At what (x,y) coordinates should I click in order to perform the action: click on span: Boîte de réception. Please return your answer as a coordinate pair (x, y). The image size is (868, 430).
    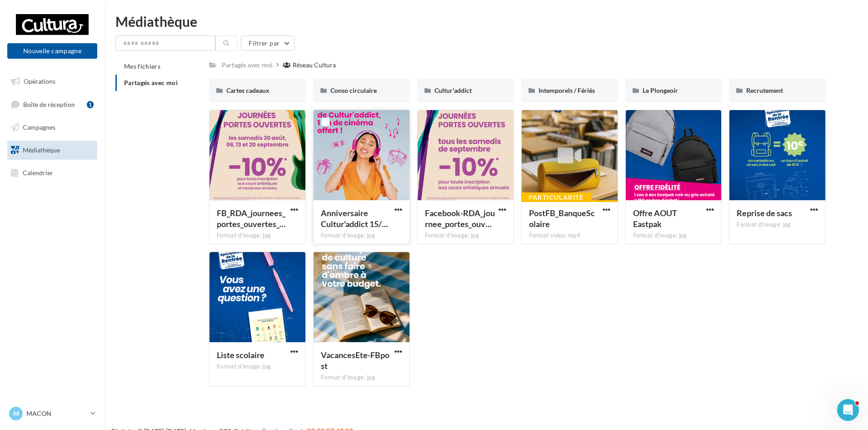
    Looking at the image, I should click on (49, 103).